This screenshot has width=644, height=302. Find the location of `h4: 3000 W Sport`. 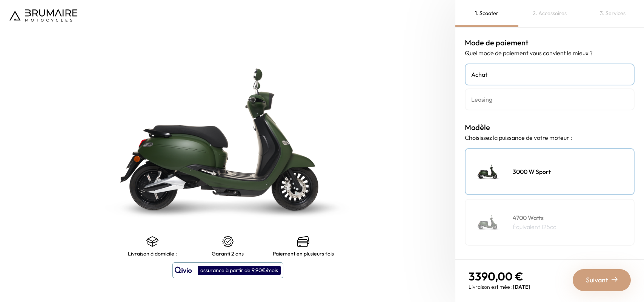

h4: 3000 W Sport is located at coordinates (532, 171).